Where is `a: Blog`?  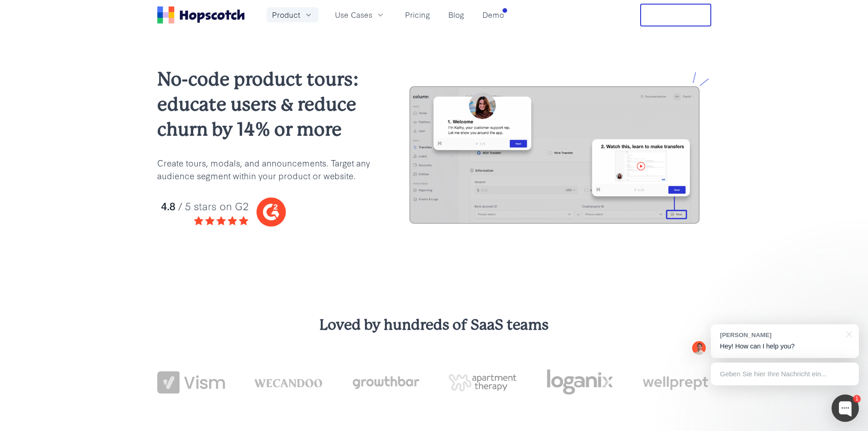 a: Blog is located at coordinates (457, 14).